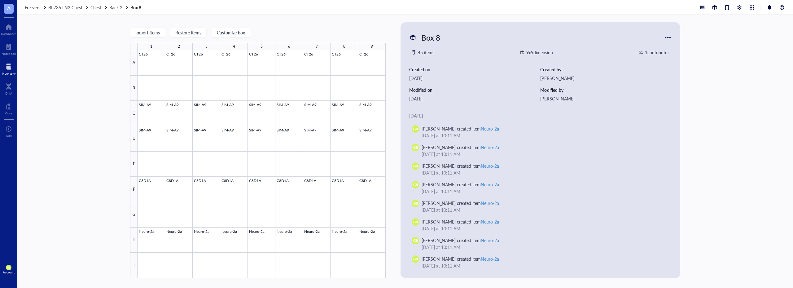 The height and width of the screenshot is (288, 793). What do you see at coordinates (134, 88) in the screenshot?
I see `div: B` at bounding box center [134, 88].